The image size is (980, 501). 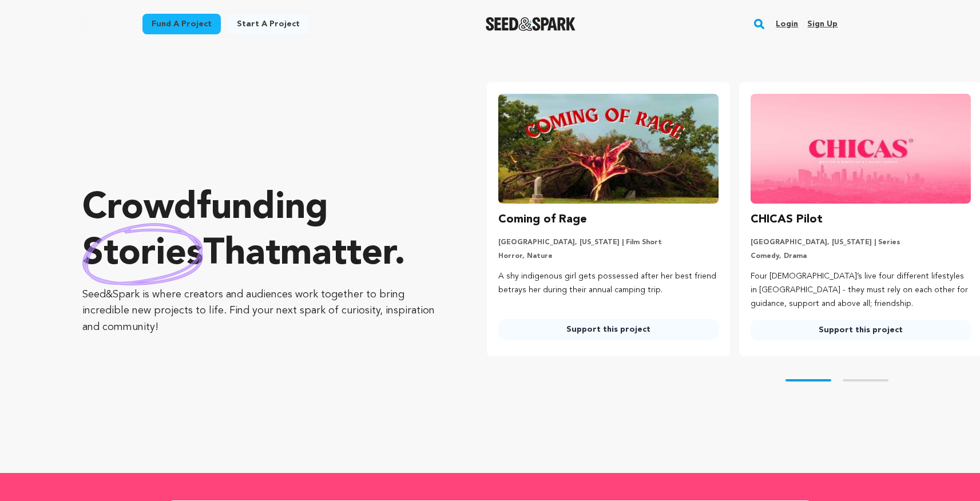 What do you see at coordinates (860, 256) in the screenshot?
I see `p: Comedy, Drama` at bounding box center [860, 256].